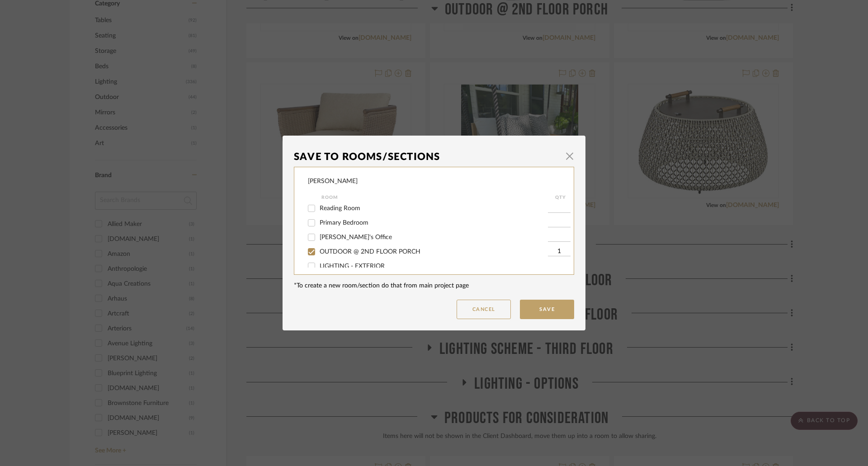  I want to click on div: QTY, so click(560, 197).